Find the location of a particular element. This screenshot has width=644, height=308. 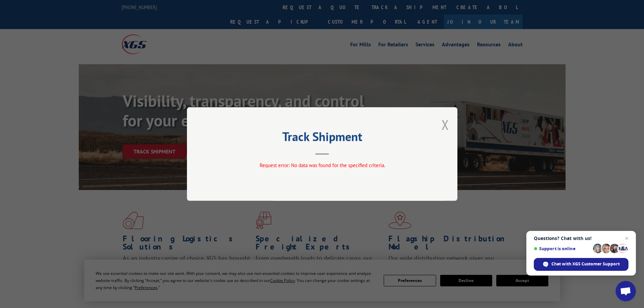

button: Close modal is located at coordinates (445, 124).